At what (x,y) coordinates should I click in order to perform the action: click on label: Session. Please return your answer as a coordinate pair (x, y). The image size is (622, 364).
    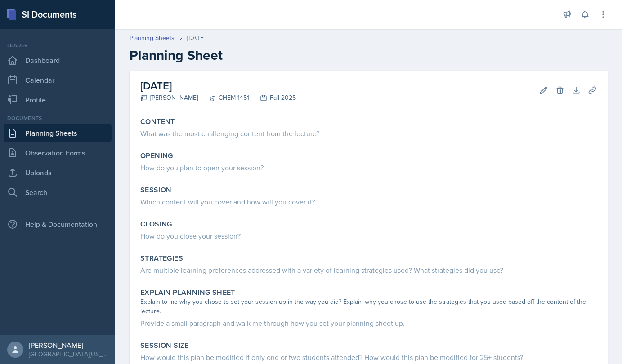
    Looking at the image, I should click on (156, 190).